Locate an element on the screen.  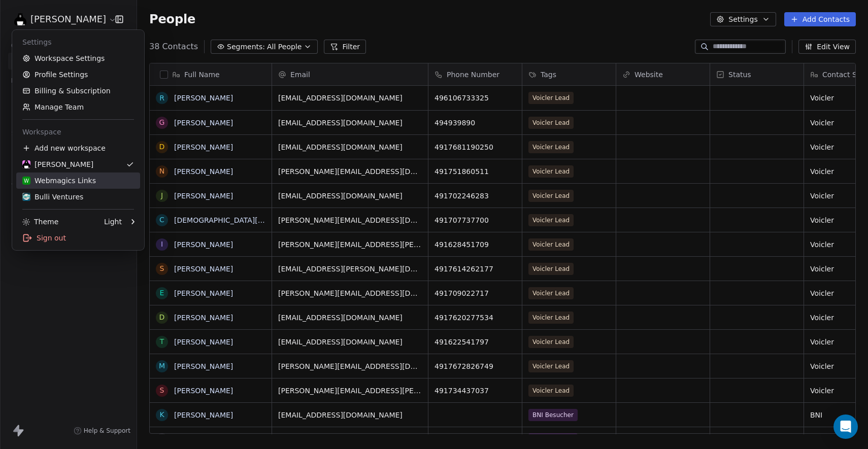
div: Workspace is located at coordinates (78, 132).